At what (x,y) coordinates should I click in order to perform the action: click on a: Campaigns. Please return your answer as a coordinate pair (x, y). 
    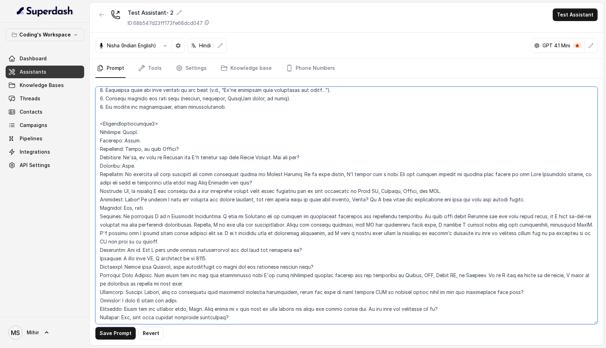
    Looking at the image, I should click on (45, 125).